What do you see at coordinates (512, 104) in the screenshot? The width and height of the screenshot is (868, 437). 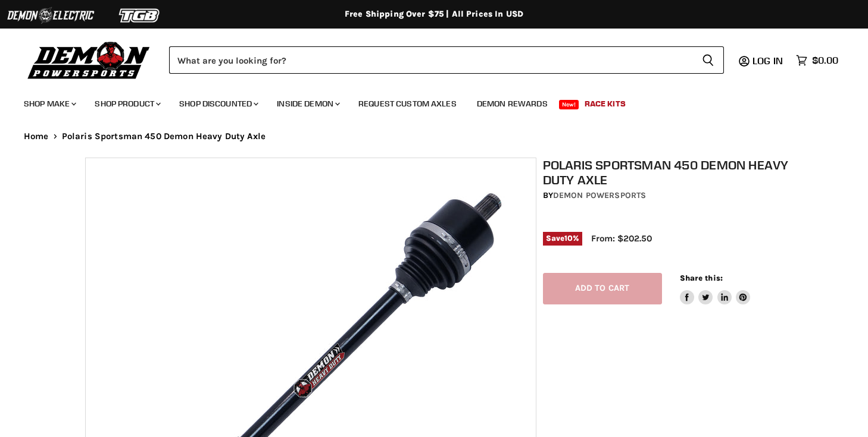 I see `a: Demon Rewards` at bounding box center [512, 104].